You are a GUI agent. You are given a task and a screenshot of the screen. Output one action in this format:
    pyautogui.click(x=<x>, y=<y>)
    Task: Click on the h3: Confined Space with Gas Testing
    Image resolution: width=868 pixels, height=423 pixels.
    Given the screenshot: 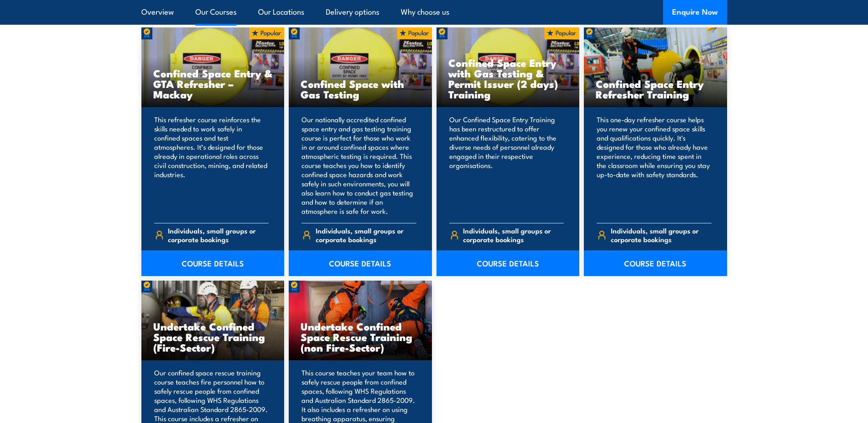 What is the action you would take?
    pyautogui.click(x=360, y=89)
    